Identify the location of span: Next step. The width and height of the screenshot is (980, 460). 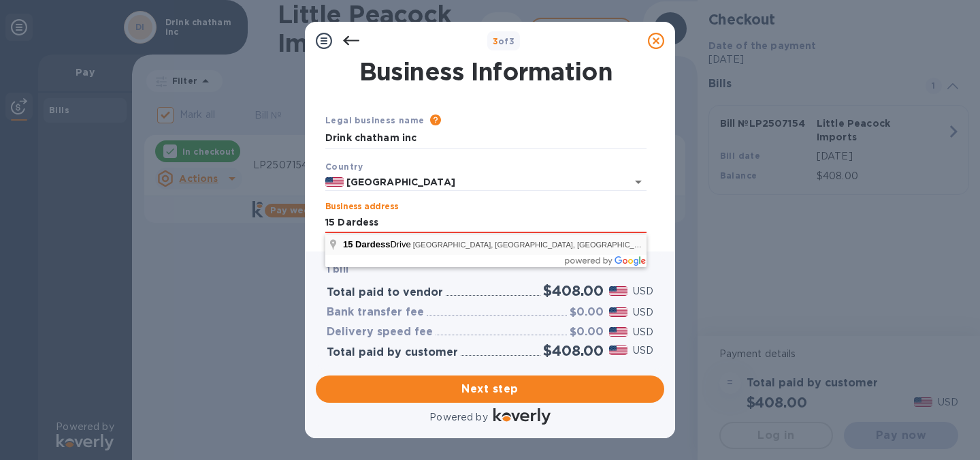
(490, 389).